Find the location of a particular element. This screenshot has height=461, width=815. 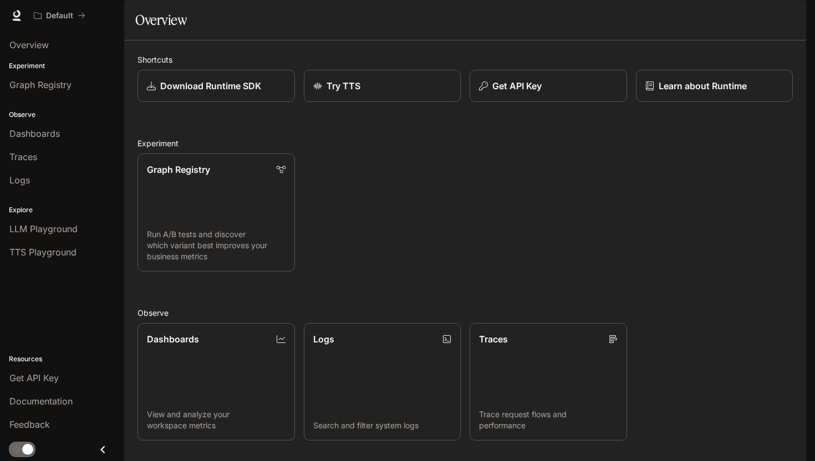

h2: Observe is located at coordinates (465, 313).